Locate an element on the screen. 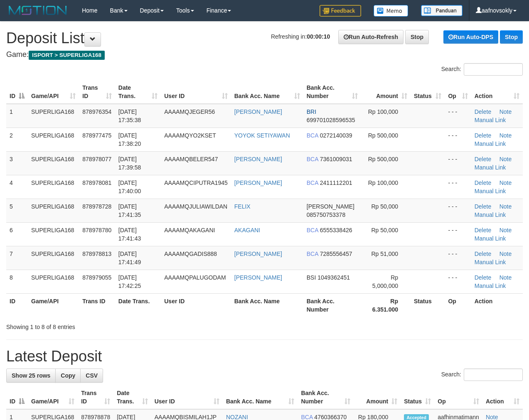 The height and width of the screenshot is (420, 529). span: Show 25 rows is located at coordinates (31, 375).